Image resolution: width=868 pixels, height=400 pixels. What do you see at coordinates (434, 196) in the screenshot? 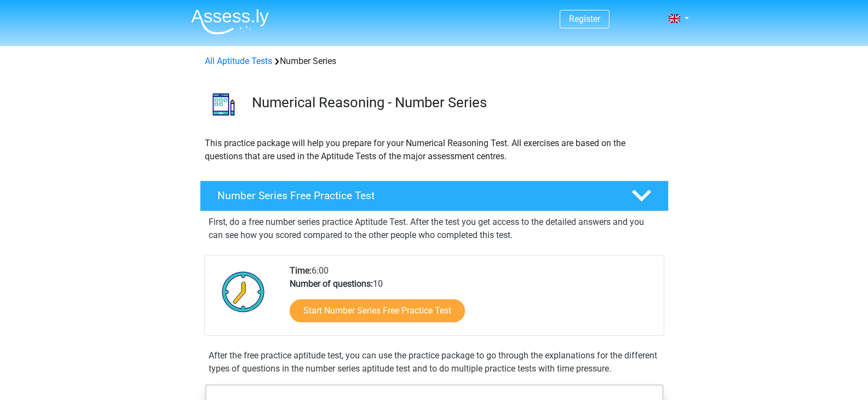
I see `a: Number Series Free Practice Test` at bounding box center [434, 196].